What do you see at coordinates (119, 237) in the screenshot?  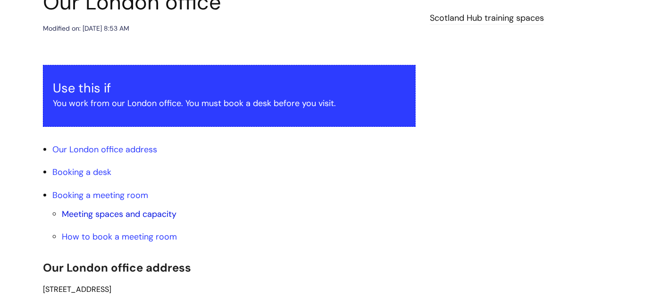 I see `a: How to book a meeting room` at bounding box center [119, 237].